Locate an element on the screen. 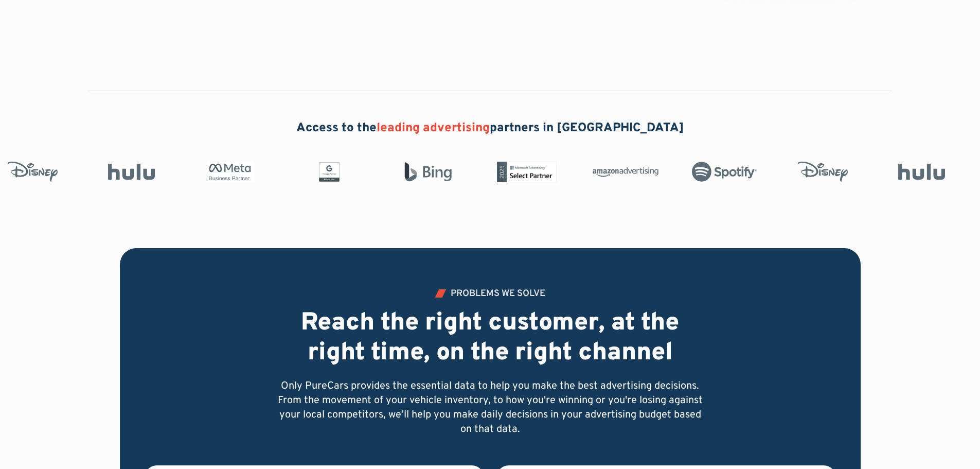 This screenshot has height=469, width=980. img: Meta Business Partner is located at coordinates (226, 172).